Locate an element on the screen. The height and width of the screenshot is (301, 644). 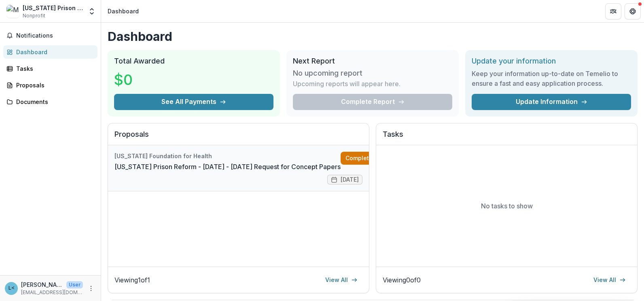
span: Notifications is located at coordinates (55, 35).